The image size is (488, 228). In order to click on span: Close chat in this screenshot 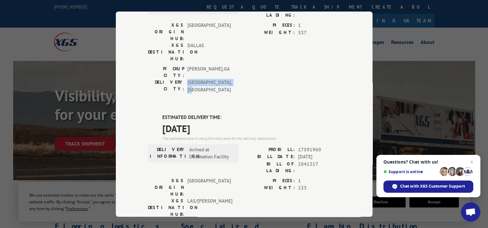, I will do `click(471, 162)`.